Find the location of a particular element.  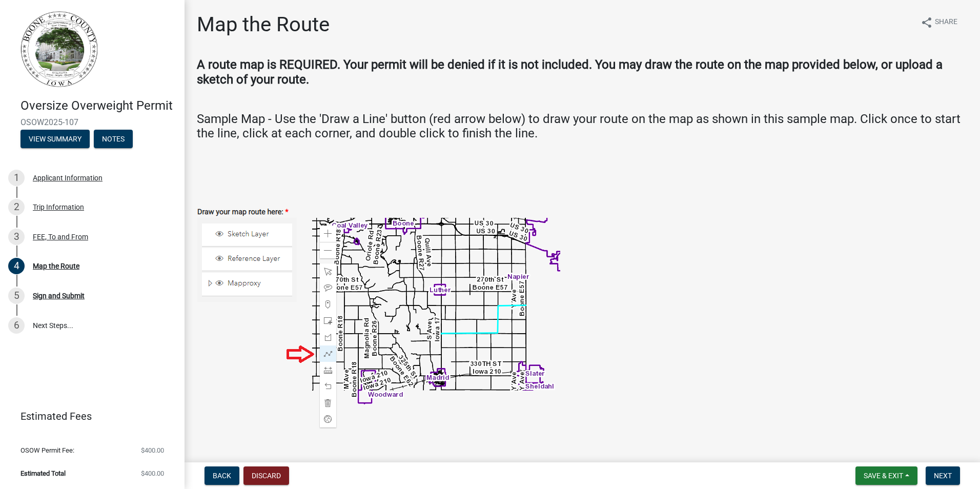

span: Save & Exit is located at coordinates (883, 475).